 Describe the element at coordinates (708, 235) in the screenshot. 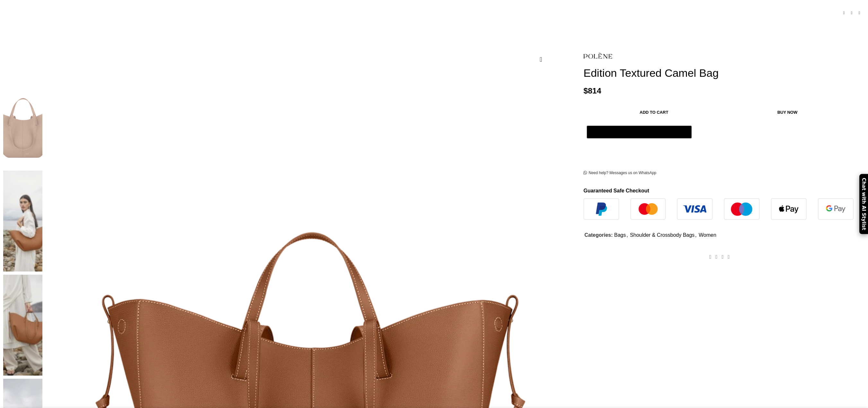

I see `a: Women` at that location.